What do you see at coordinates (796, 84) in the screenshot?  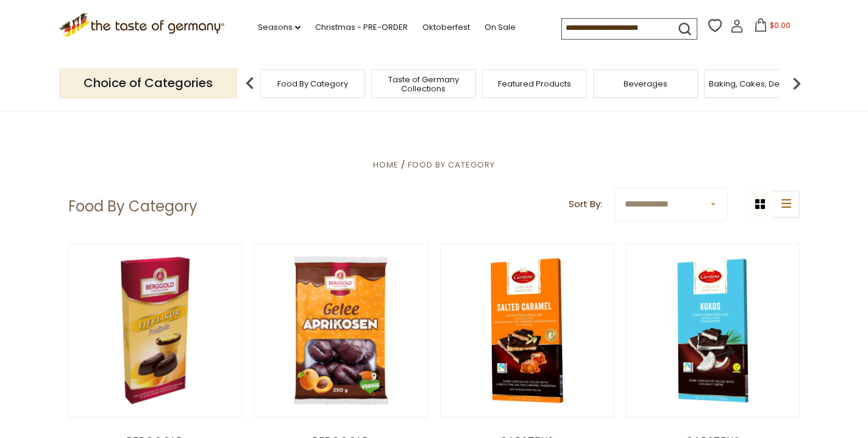 I see `img: next arrow` at bounding box center [796, 84].